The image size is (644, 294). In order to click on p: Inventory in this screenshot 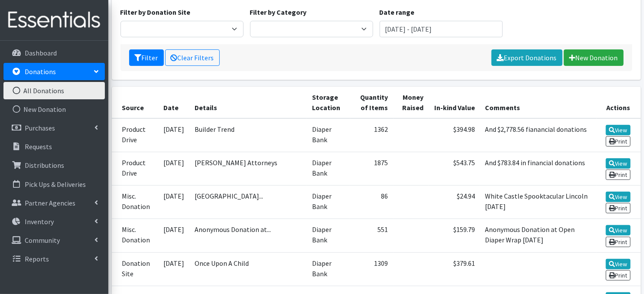, I will do `click(39, 222)`.